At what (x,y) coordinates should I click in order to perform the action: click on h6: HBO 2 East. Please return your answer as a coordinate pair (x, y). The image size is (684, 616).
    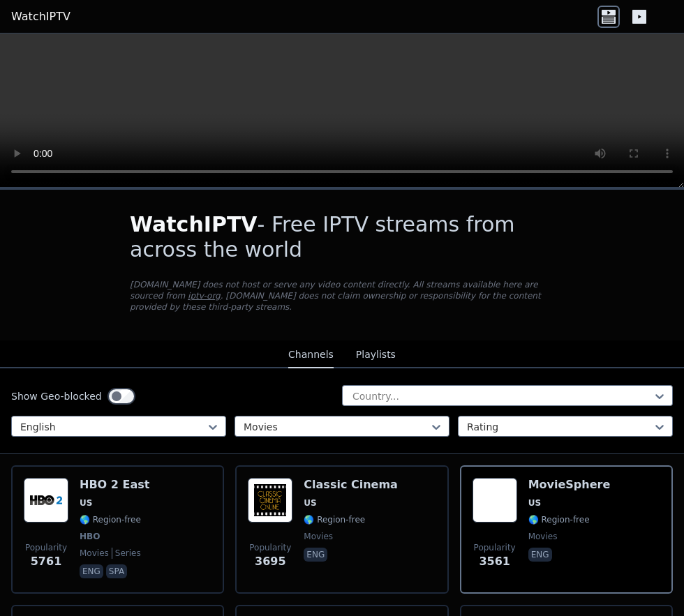
    Looking at the image, I should click on (115, 485).